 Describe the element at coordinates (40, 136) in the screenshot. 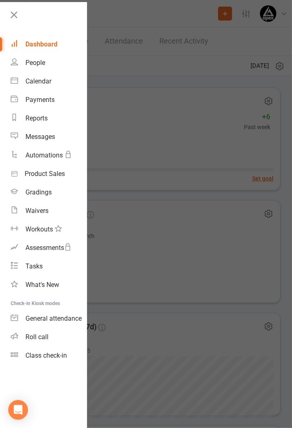

I see `div: Messages` at that location.